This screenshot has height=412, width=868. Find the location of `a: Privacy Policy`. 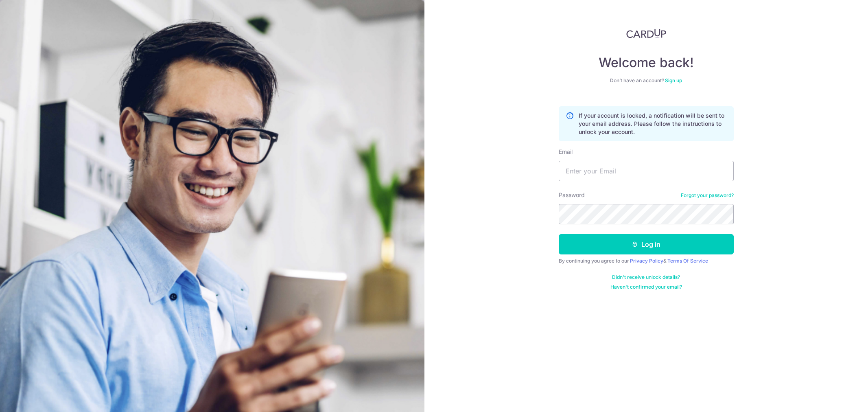

a: Privacy Policy is located at coordinates (647, 260).